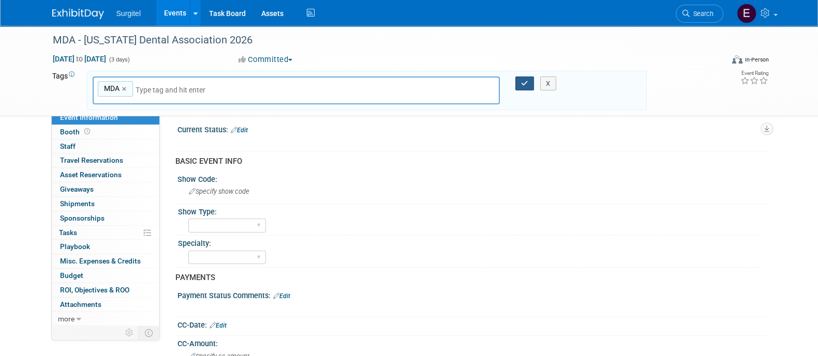  I want to click on span: Shipments, so click(77, 204).